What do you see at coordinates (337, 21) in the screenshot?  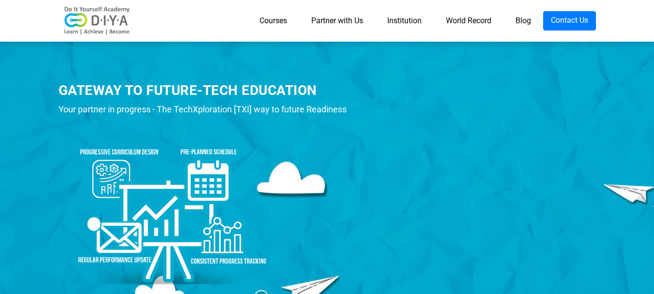 I see `a: Partner with Us` at bounding box center [337, 21].